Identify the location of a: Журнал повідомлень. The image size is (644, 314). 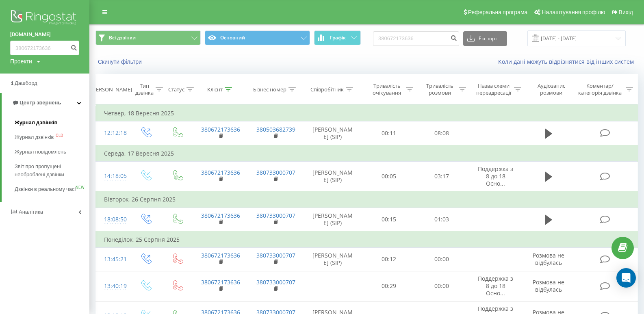
(52, 152).